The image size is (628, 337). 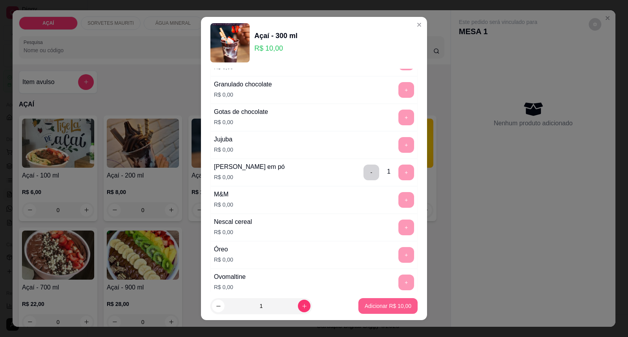 What do you see at coordinates (223, 194) in the screenshot?
I see `div: M&M` at bounding box center [223, 194].